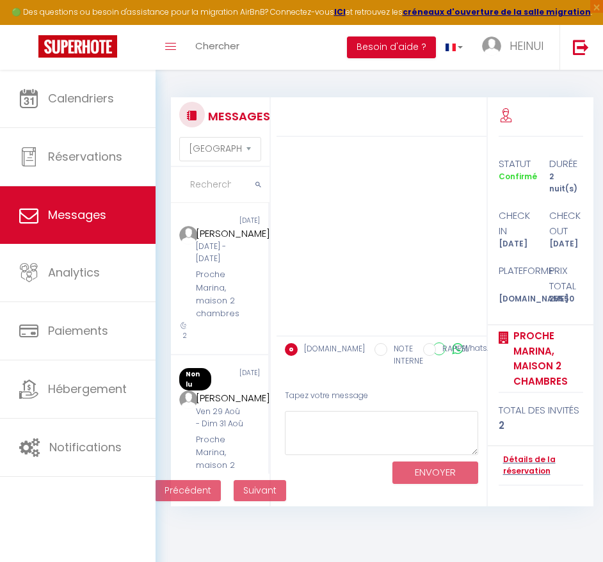 This screenshot has height=562, width=603. I want to click on strong: ICI, so click(340, 12).